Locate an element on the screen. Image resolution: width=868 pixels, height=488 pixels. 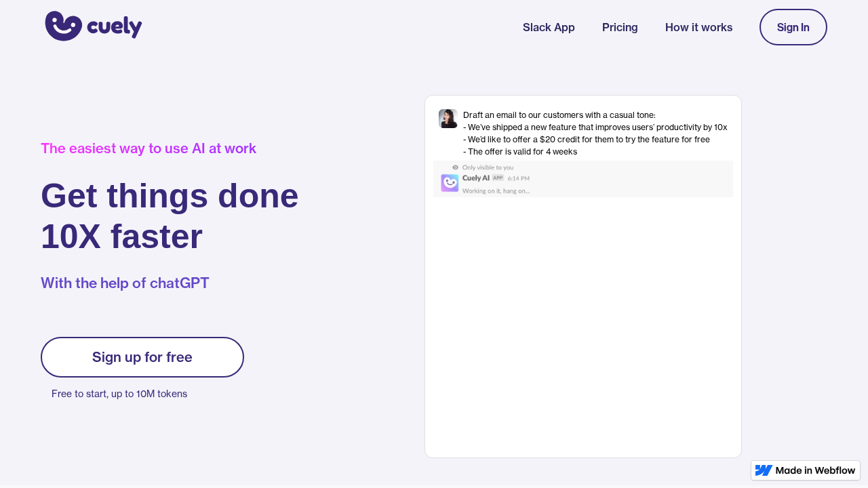
a: Pricing is located at coordinates (620, 27).